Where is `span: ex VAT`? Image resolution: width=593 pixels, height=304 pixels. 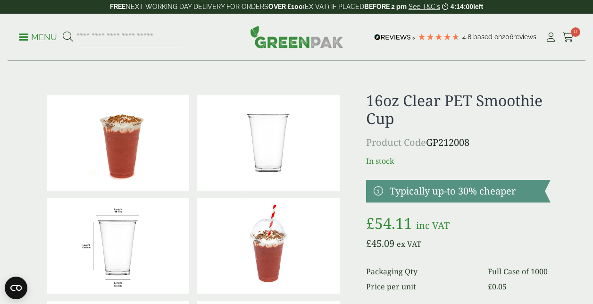
span: ex VAT is located at coordinates (409, 244).